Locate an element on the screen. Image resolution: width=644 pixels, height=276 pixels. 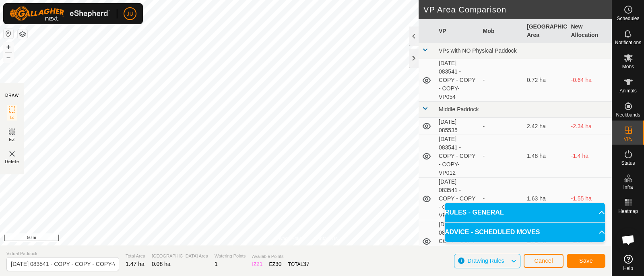
td: -1.55 ha is located at coordinates (590, 199).